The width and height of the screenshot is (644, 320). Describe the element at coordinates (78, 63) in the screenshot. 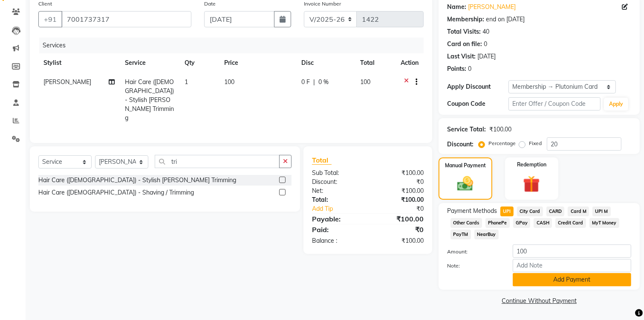

I see `th: Stylist` at that location.